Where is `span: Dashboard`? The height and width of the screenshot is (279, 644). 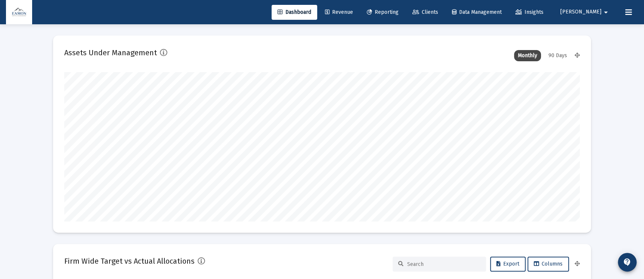 span: Dashboard is located at coordinates (294, 12).